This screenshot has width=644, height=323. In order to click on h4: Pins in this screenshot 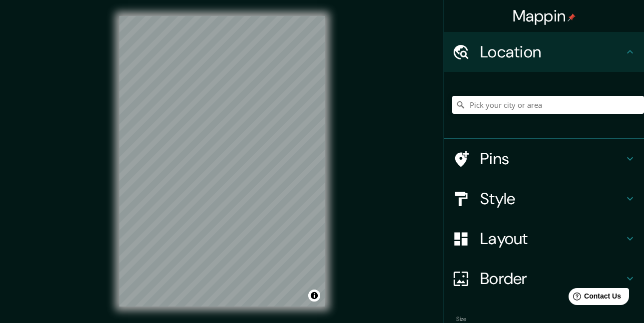, I will do `click(552, 159)`.